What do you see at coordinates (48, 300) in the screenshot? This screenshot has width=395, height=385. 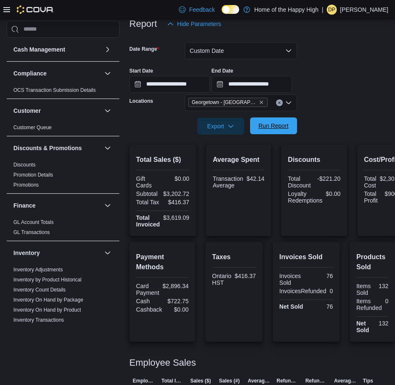 I see `a: Inventory On Hand by Package` at bounding box center [48, 300].